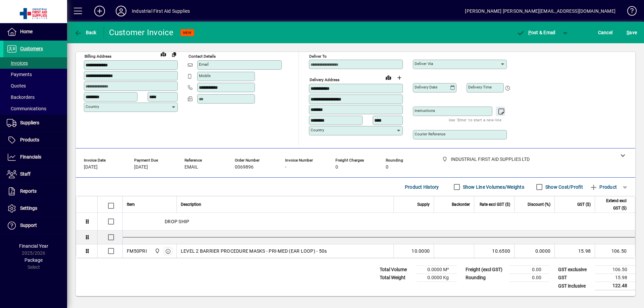 The height and width of the screenshot is (308, 644). Describe the element at coordinates (191, 205) in the screenshot. I see `span: Description` at that location.